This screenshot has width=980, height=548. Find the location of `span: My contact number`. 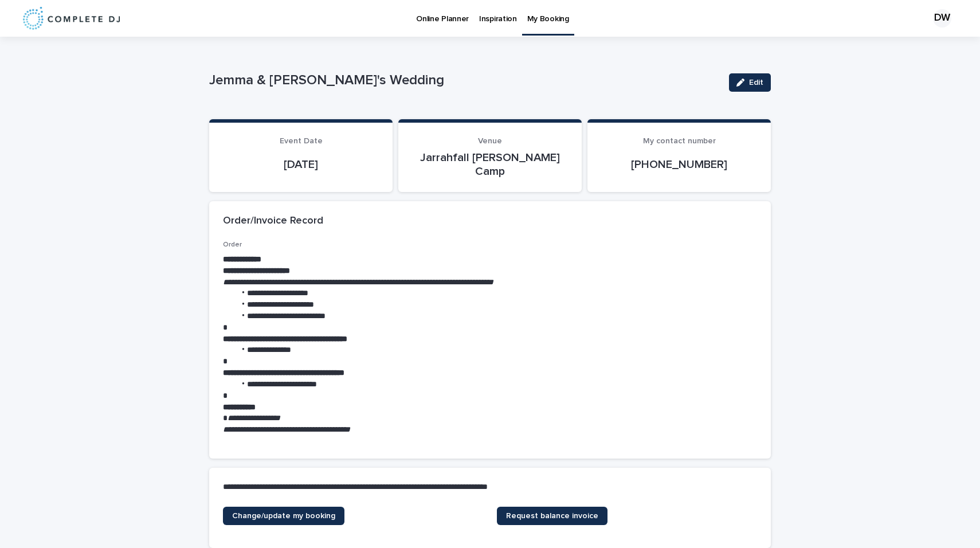

span: My contact number is located at coordinates (679, 141).